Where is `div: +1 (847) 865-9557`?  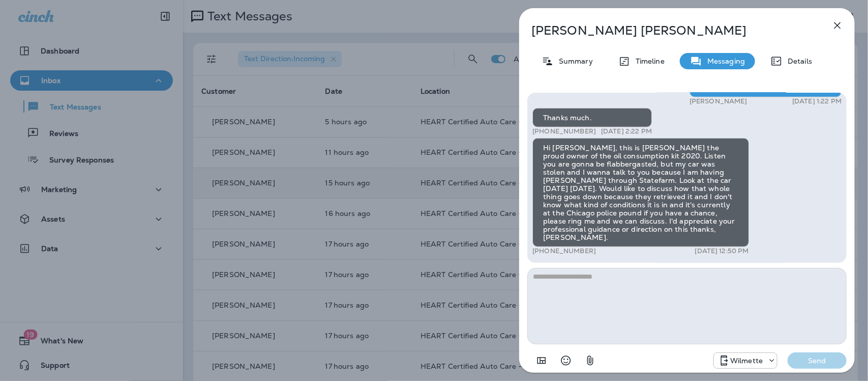 div: +1 (847) 865-9557 is located at coordinates (746, 361).